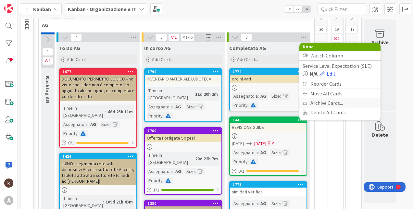  What do you see at coordinates (98, 108) in the screenshot?
I see `a: 1677DOCUMENTO PERIMETRO LOGICO - ho visto che il doc non è completo. ho aggiunto alcune righe, da...` at bounding box center [98, 108].